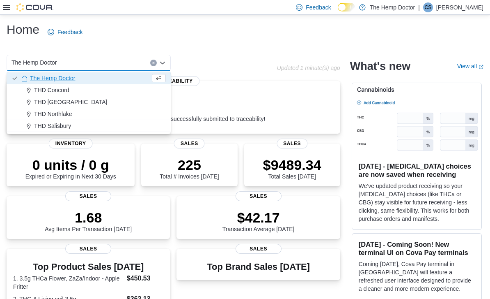  What do you see at coordinates (428, 7) in the screenshot?
I see `span: CS` at bounding box center [428, 7].